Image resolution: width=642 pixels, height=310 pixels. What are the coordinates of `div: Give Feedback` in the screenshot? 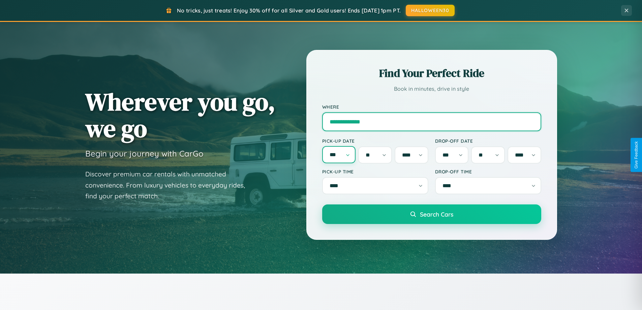 It's located at (637, 155).